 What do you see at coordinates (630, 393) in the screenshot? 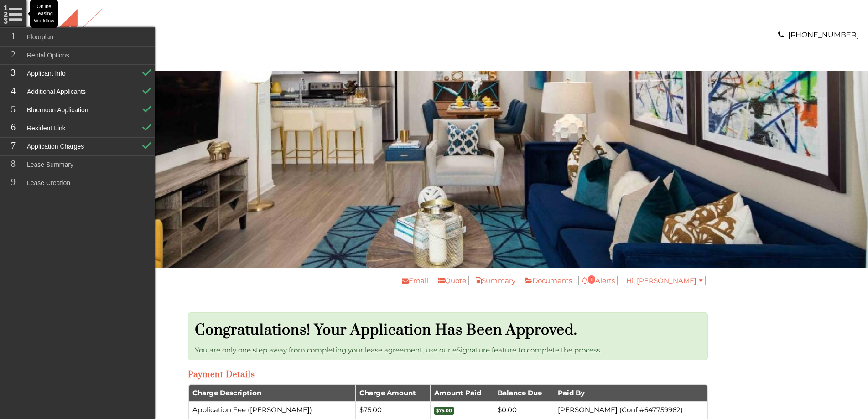
I see `th: Paid By` at bounding box center [630, 393].